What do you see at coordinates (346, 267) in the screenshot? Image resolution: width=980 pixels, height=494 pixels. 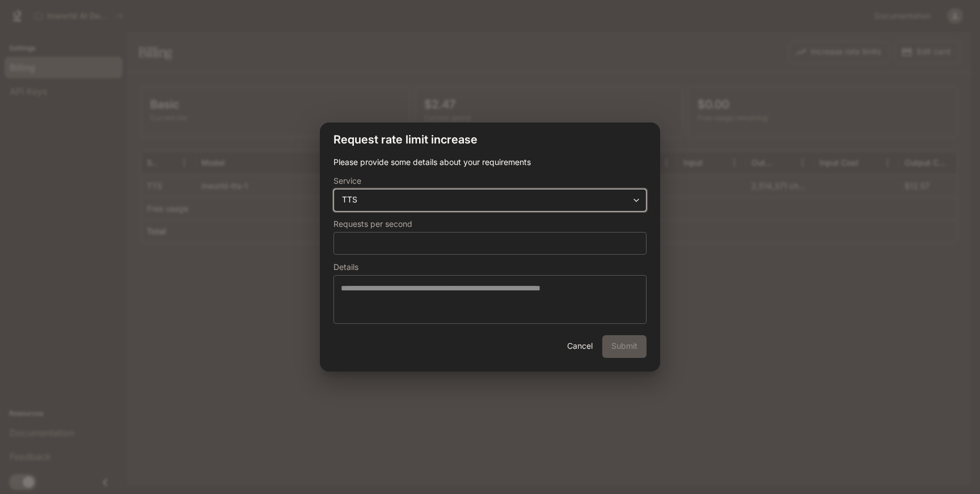 I see `p: Details` at bounding box center [346, 267].